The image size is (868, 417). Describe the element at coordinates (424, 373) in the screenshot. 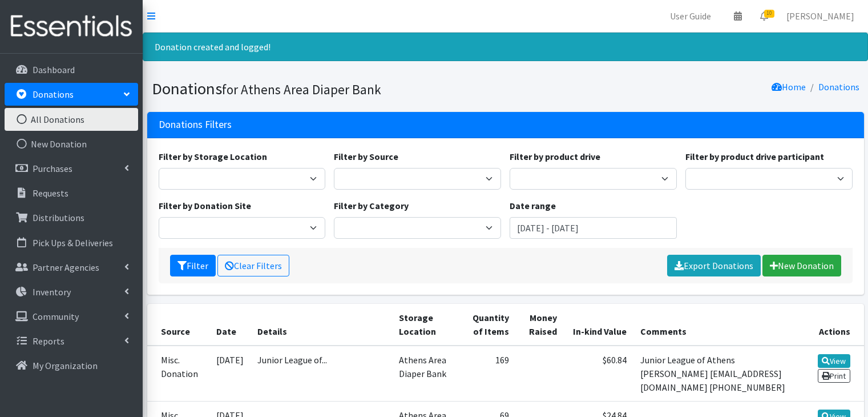

I see `td: Athens Area Diaper Bank` at that location.